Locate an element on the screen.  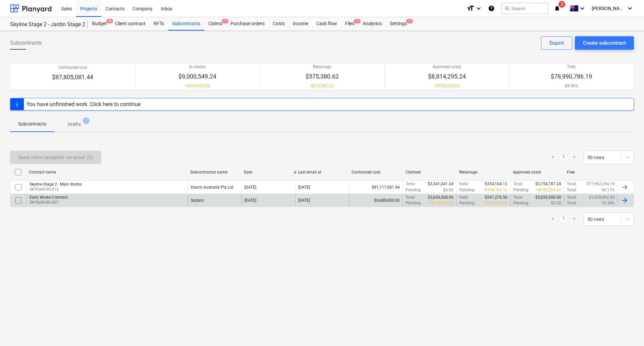
div: Settings is located at coordinates (398, 24).